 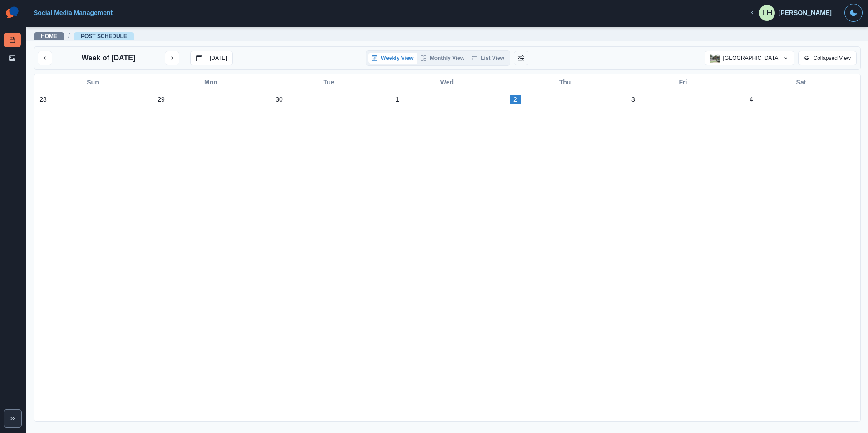 What do you see at coordinates (397, 99) in the screenshot?
I see `p: 1` at bounding box center [397, 99].